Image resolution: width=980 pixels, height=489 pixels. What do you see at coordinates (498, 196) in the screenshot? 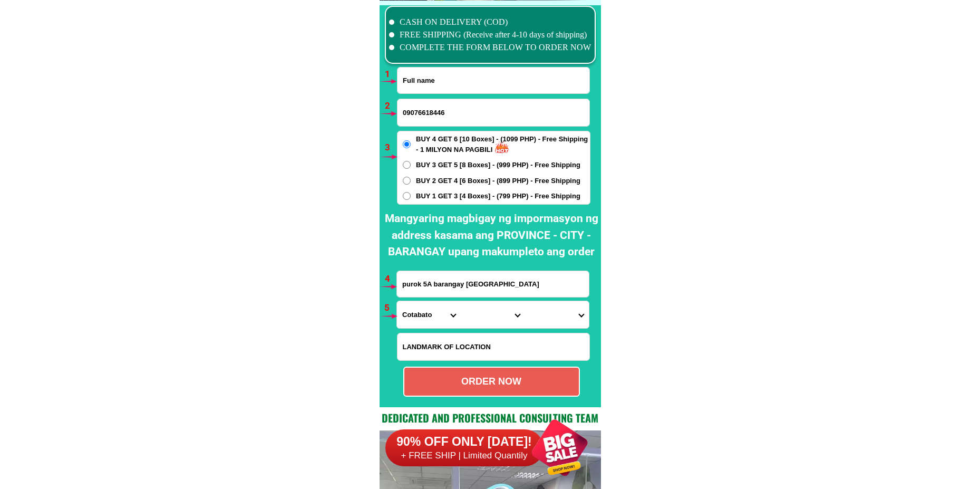
I see `span: BUY 1 GET 3 [4 Boxes] - (799 PHP) - Free Shipping` at bounding box center [498, 196].